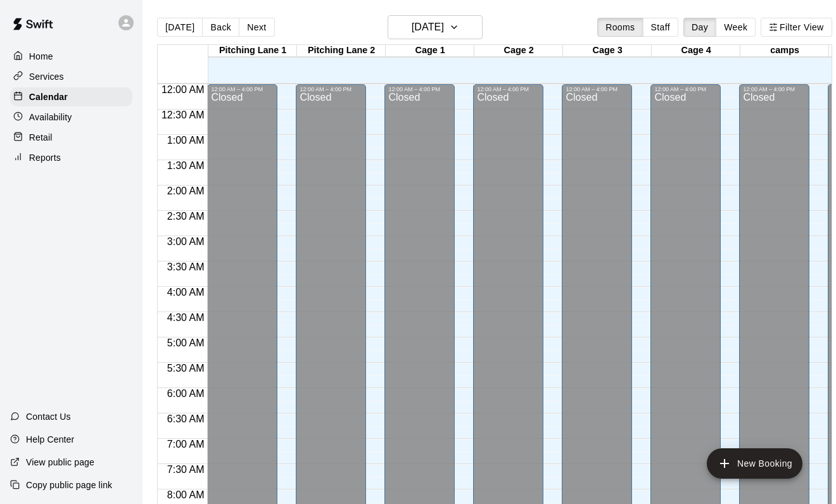  What do you see at coordinates (185, 418) in the screenshot?
I see `span: 6:30 AM` at bounding box center [185, 418].